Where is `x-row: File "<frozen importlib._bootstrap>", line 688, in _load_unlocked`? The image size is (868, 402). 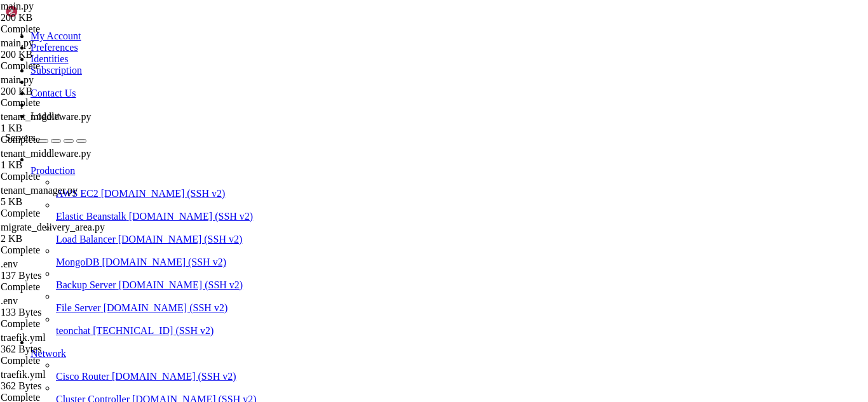
x-row: File "<frozen importlib._bootstrap>", line 688, in _load_unlocked is located at coordinates (425, 294).